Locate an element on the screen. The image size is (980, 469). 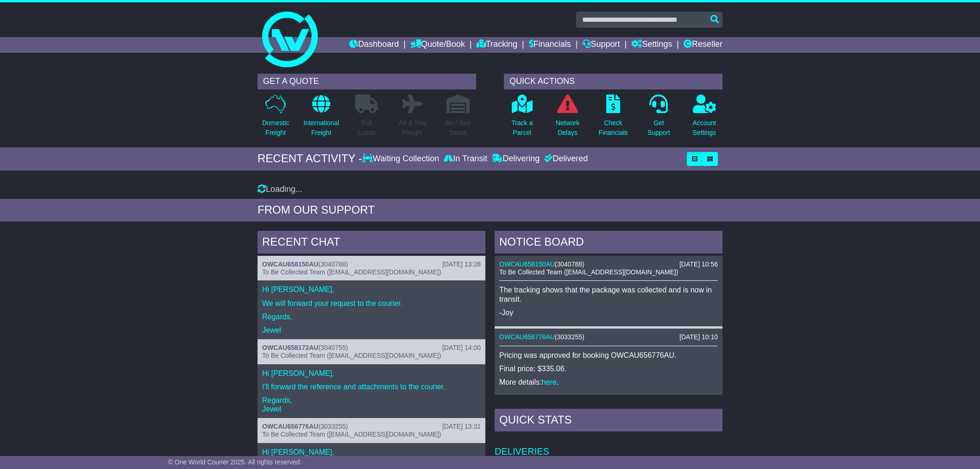
div: Delivering is located at coordinates (516, 159).